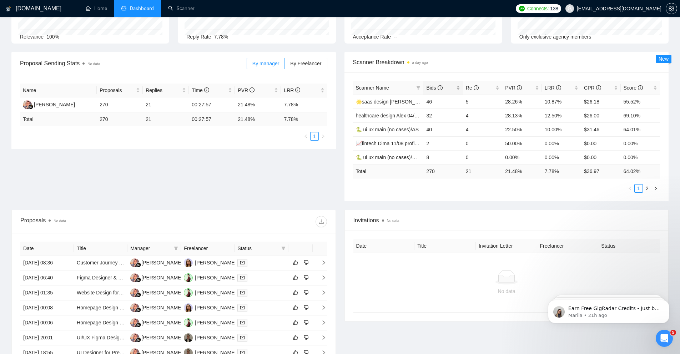 The height and width of the screenshot is (354, 680). What do you see at coordinates (127, 323) in the screenshot?
I see `a: Homepage Design for SaaS Website (Figma)` at bounding box center [127, 323].